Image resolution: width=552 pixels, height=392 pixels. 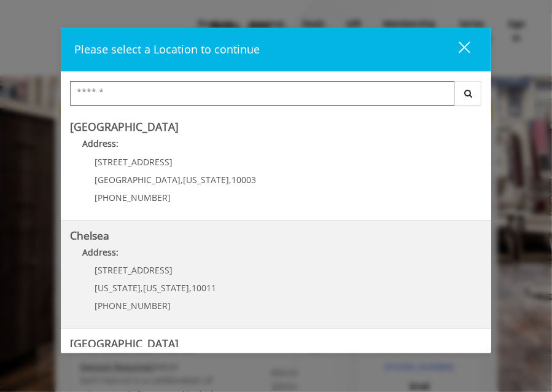 What do you see at coordinates (244, 179) in the screenshot?
I see `span: 10003` at bounding box center [244, 179].